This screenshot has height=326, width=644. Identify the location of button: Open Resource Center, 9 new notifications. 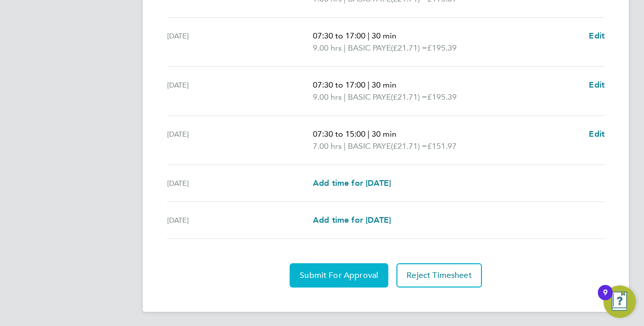
(620, 302).